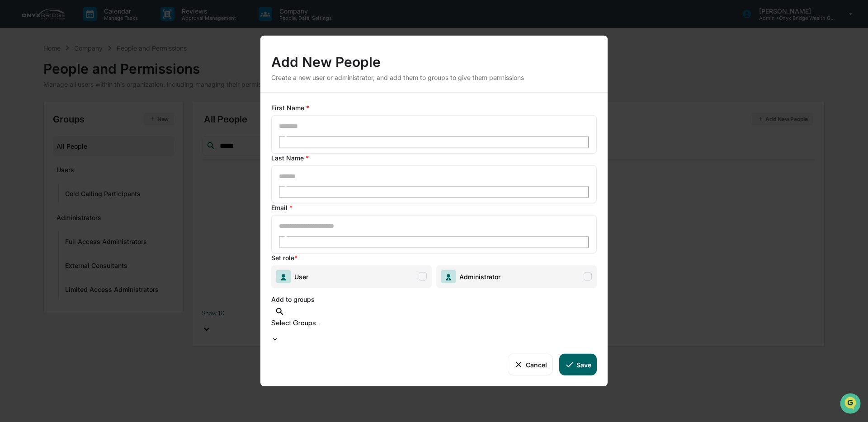 The width and height of the screenshot is (868, 422). What do you see at coordinates (93, 119) in the screenshot?
I see `span: Attestations` at bounding box center [93, 119].